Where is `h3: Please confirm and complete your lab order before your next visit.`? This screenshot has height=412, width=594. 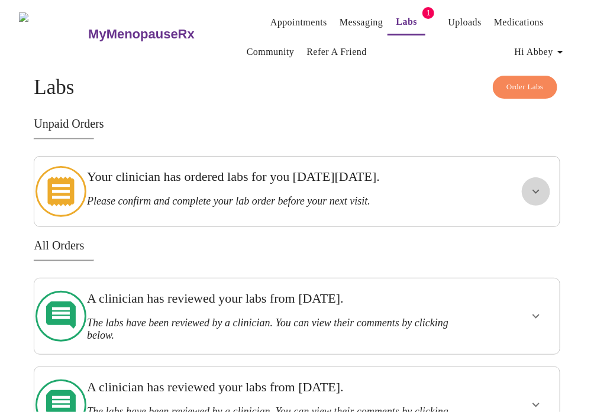 h3: Please confirm and complete your lab order before your next visit. is located at coordinates (270, 201).